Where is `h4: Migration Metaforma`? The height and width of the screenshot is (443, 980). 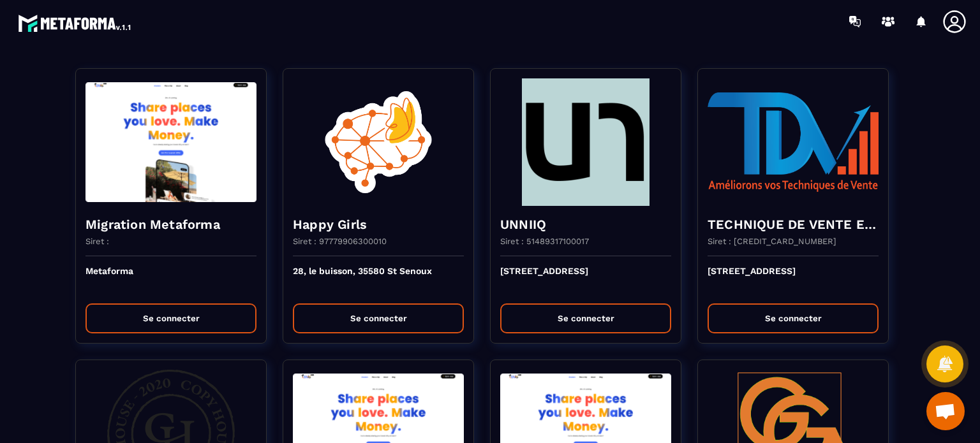 h4: Migration Metaforma is located at coordinates (171, 225).